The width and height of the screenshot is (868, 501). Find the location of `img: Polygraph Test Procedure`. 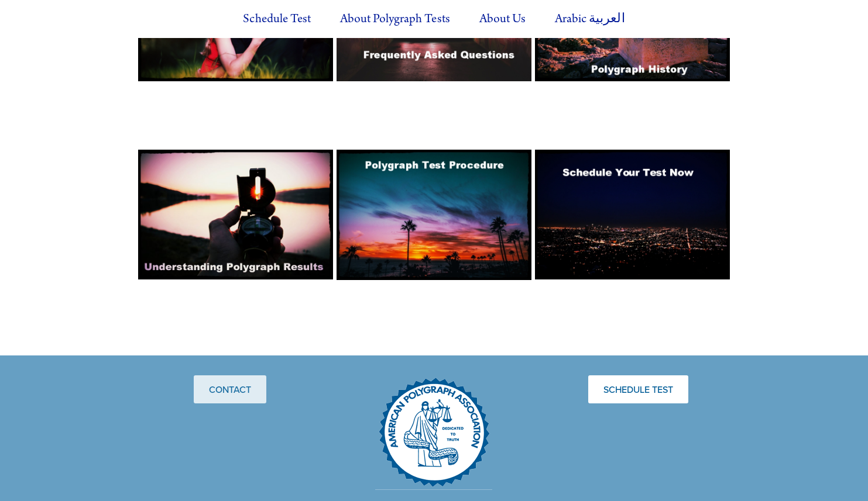

img: Polygraph Test Procedure is located at coordinates (434, 215).